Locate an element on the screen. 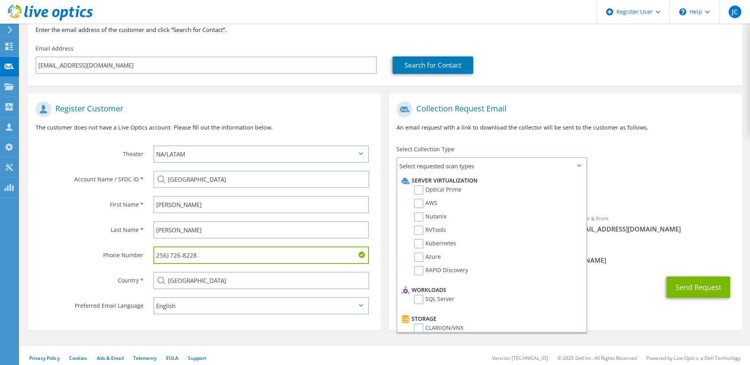 This screenshot has width=750, height=365. div: Sender & From is located at coordinates (654, 224).